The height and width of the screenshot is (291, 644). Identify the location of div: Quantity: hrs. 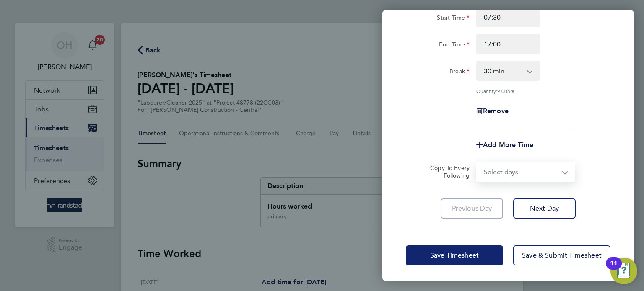
(525, 91).